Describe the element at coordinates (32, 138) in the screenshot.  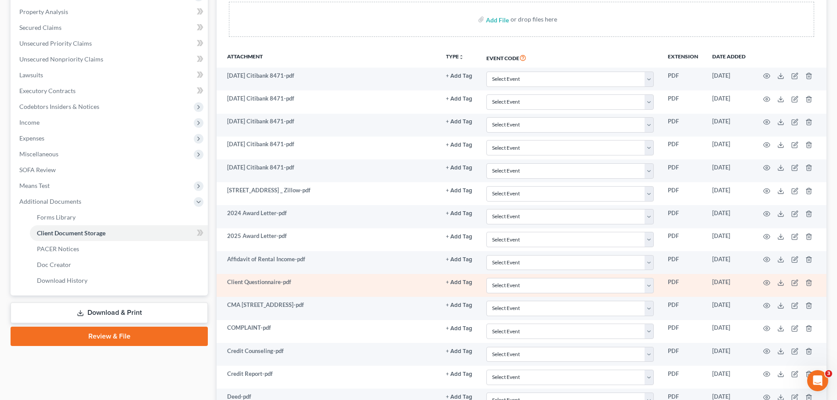
I see `span: Expenses` at that location.